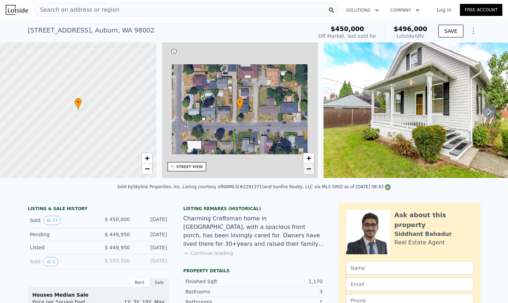 The height and width of the screenshot is (303, 508). Describe the element at coordinates (423, 235) in the screenshot. I see `div: Siddhant Bahadur` at that location.